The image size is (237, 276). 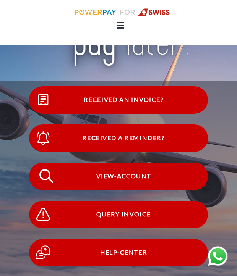 What do you see at coordinates (118, 215) in the screenshot?
I see `a: Query Invoice` at bounding box center [118, 215].